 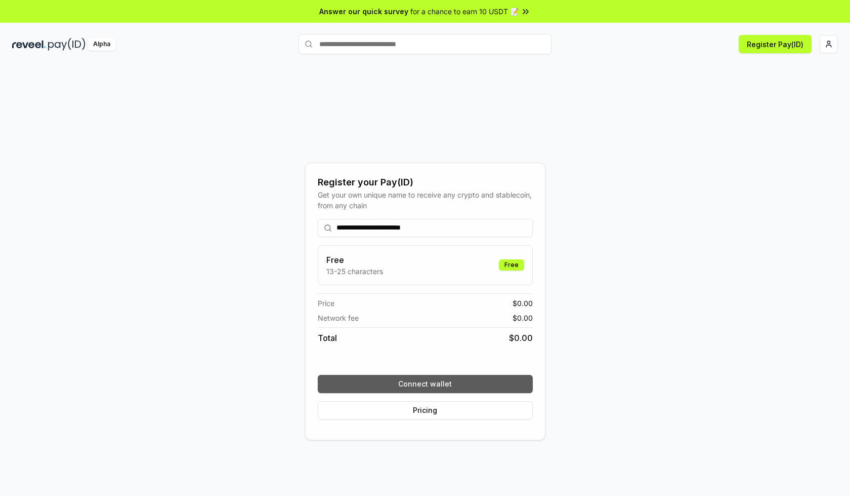 What do you see at coordinates (512, 265) in the screenshot?
I see `div: Free` at bounding box center [512, 265].